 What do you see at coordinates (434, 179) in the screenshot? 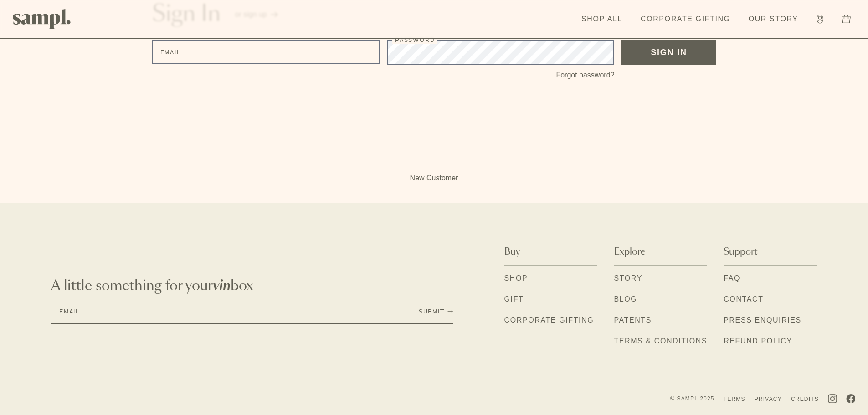
I see `a: New Customer` at bounding box center [434, 179].